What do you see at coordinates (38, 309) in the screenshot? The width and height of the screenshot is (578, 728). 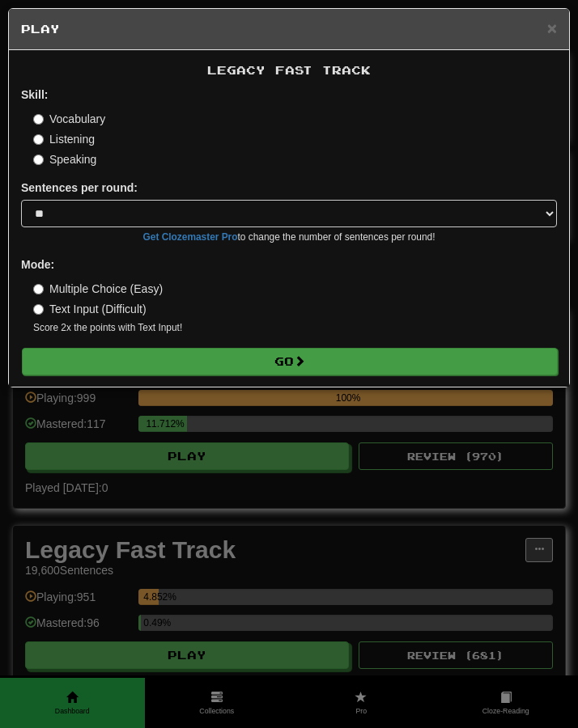 I see `input: Text Input (Difficult)` at bounding box center [38, 309].